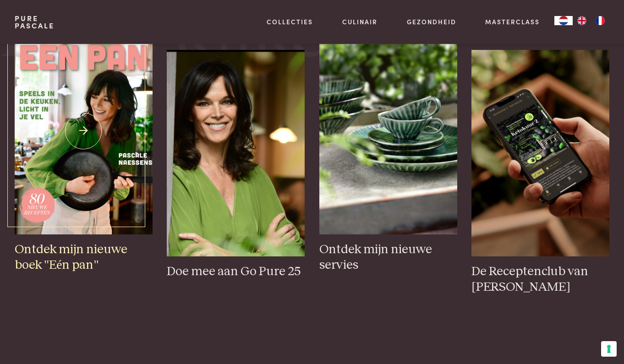  What do you see at coordinates (563, 21) in the screenshot?
I see `div: Language` at bounding box center [563, 21].